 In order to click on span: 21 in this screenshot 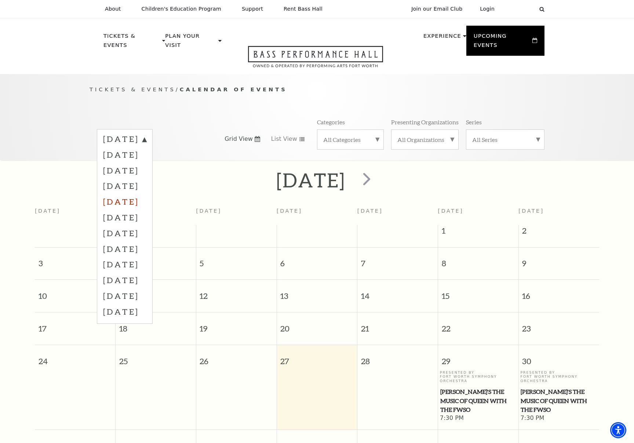, I will do `click(398, 325)`.